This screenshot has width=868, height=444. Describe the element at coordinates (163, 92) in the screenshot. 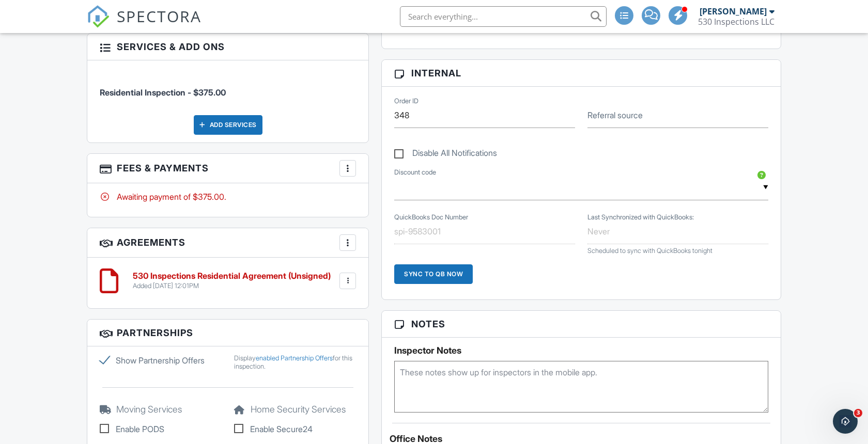

I see `span: Residential Inspection - $375.00` at that location.